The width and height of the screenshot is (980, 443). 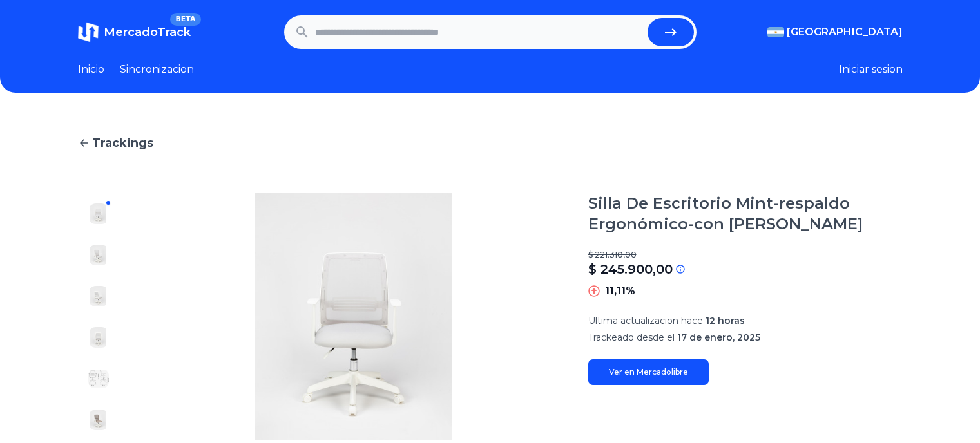 What do you see at coordinates (91, 69) in the screenshot?
I see `a: Inicio` at bounding box center [91, 69].